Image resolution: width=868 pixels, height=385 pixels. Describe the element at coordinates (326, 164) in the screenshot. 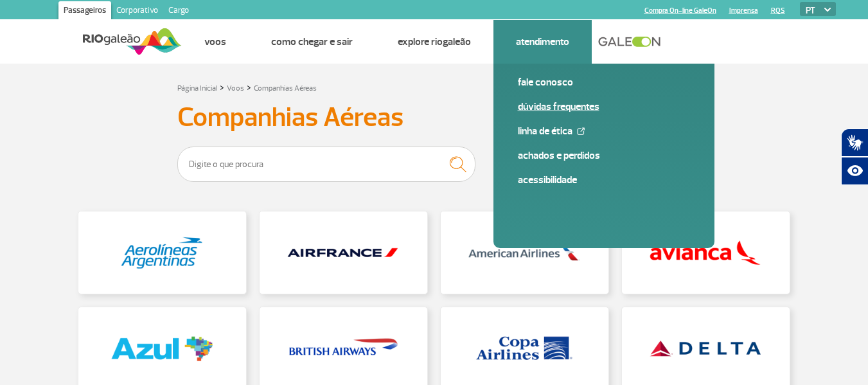

I see `input: Digite o que procura` at that location.